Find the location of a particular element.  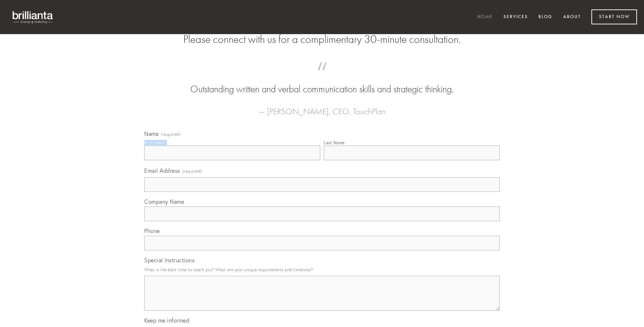

span: Company Name is located at coordinates (164, 202).